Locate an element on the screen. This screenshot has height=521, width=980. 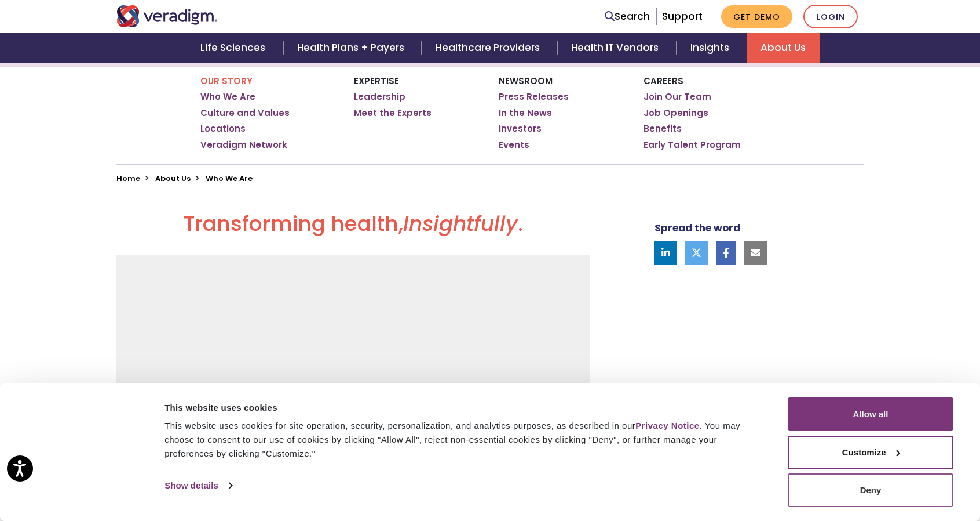
a: Who We Are is located at coordinates (227, 97).